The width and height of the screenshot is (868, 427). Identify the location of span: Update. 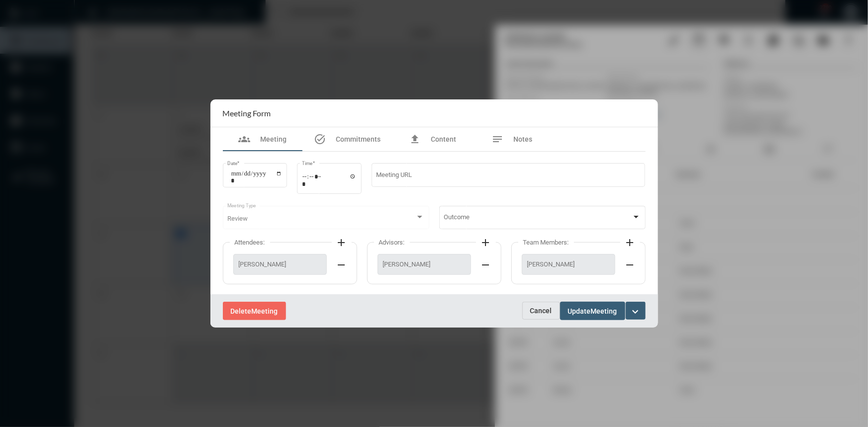
(579, 311).